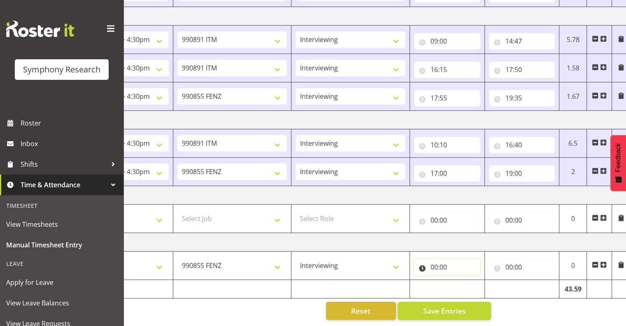  I want to click on span: Shifts, so click(64, 164).